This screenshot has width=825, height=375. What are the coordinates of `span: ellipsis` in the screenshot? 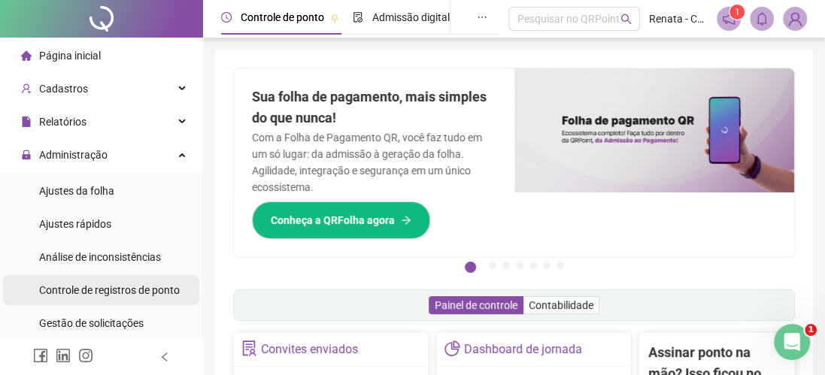 It's located at (482, 17).